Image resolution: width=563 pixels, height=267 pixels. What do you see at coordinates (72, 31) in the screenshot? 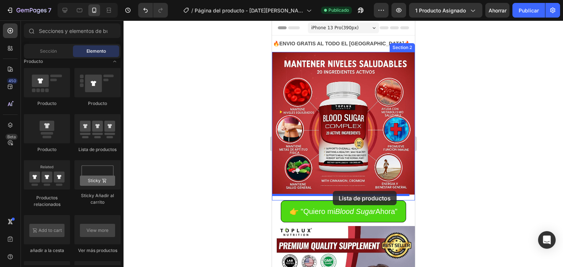
I see `input: Secciones y elementos de búsqueda` at bounding box center [72, 31].